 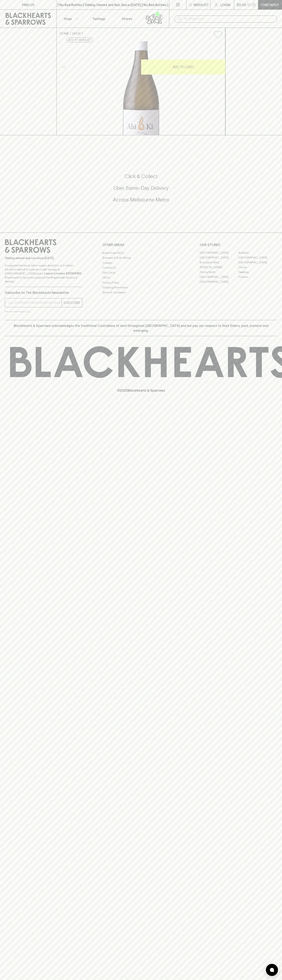 What do you see at coordinates (141, 278) in the screenshot?
I see `a: FAQ's` at bounding box center [141, 278].